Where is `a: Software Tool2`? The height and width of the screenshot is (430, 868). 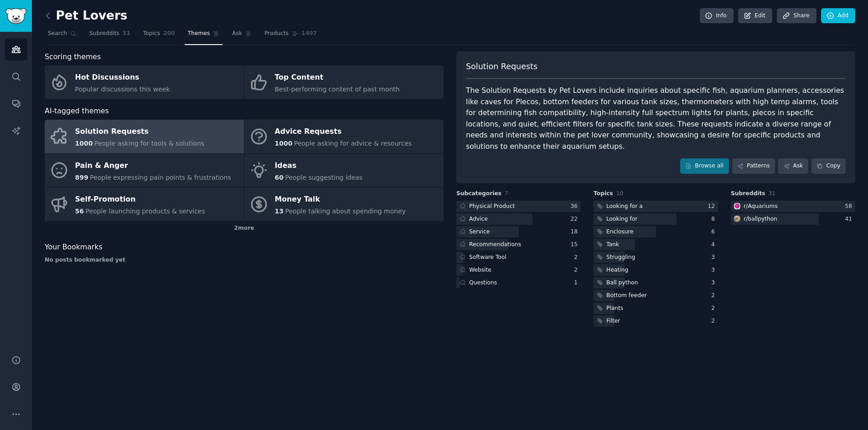 a: Software Tool2 is located at coordinates (518, 257).